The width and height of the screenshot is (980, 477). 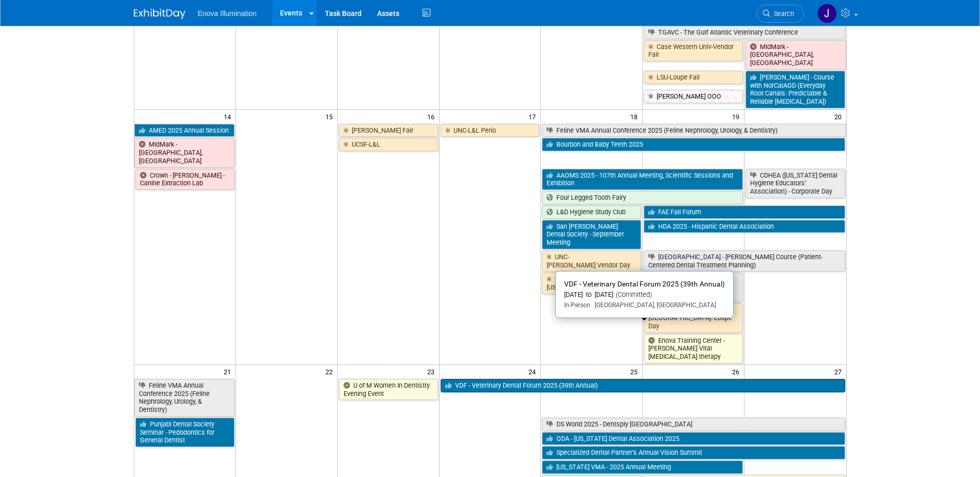 What do you see at coordinates (744, 212) in the screenshot?
I see `a: FAE Fall Forum` at bounding box center [744, 212].